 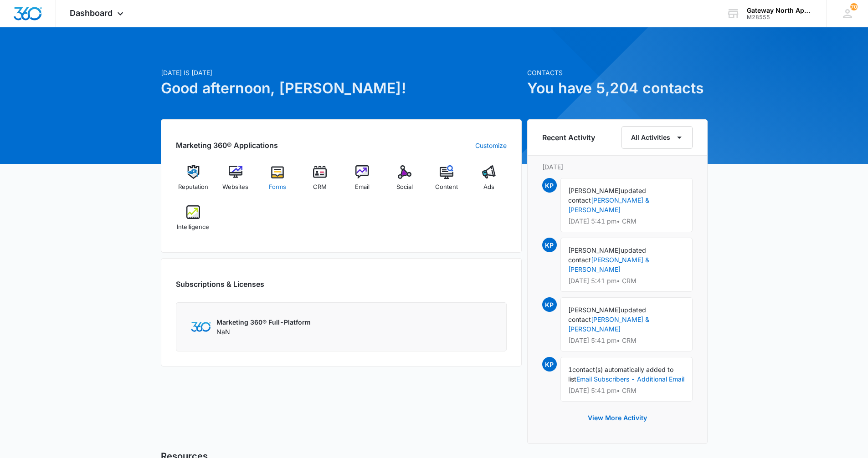 What do you see at coordinates (201, 327) in the screenshot?
I see `img: Marketing 360 Logo` at bounding box center [201, 327].